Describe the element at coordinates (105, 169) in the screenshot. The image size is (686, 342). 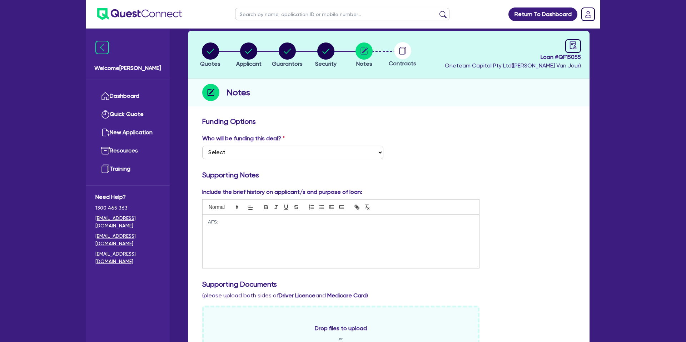
I see `img: training` at that location.